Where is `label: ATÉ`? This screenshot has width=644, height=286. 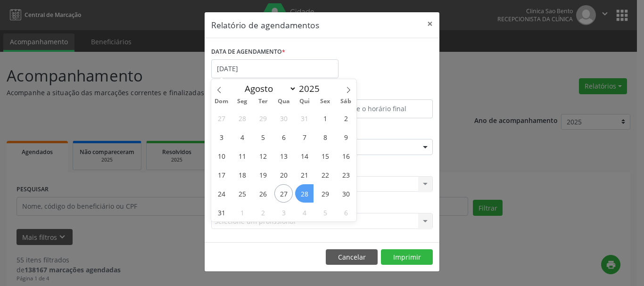
label: ATÉ is located at coordinates (379, 92).